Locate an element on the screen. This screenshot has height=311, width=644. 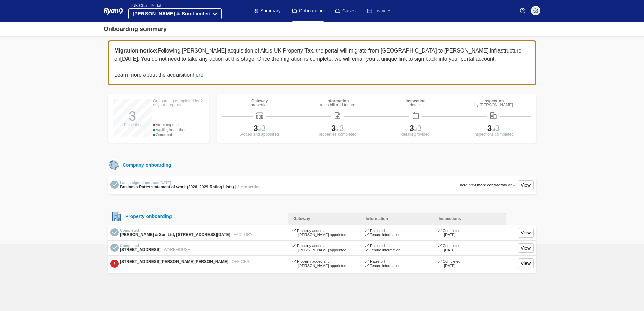
span: | 3 properties is located at coordinates (248, 187).